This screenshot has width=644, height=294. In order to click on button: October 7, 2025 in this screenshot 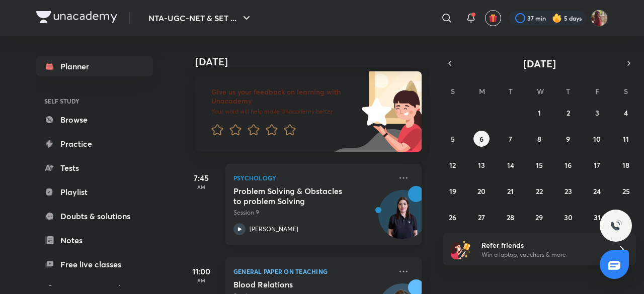, I will do `click(511, 139)`.